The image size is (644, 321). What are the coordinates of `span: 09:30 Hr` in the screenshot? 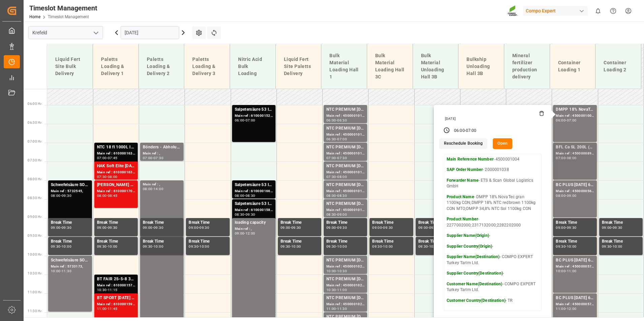 It's located at (34, 236).